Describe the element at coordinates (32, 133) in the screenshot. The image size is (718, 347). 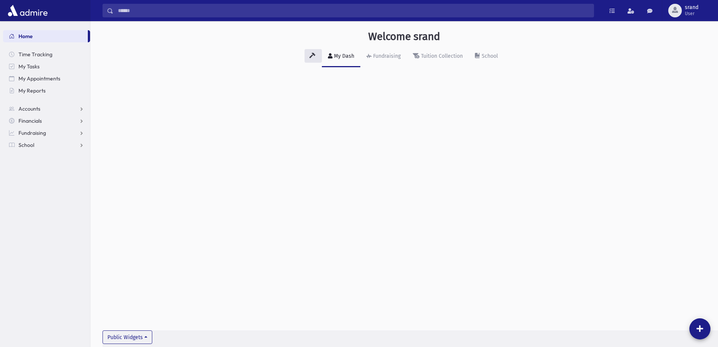
I see `span: Fundraising` at that location.